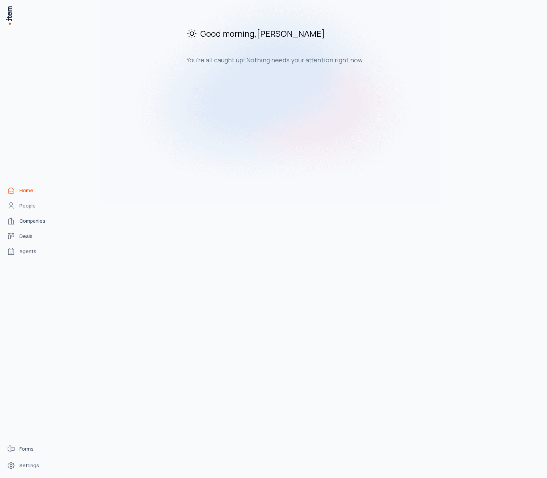 The width and height of the screenshot is (547, 478). What do you see at coordinates (26, 190) in the screenshot?
I see `span: Home` at bounding box center [26, 190].